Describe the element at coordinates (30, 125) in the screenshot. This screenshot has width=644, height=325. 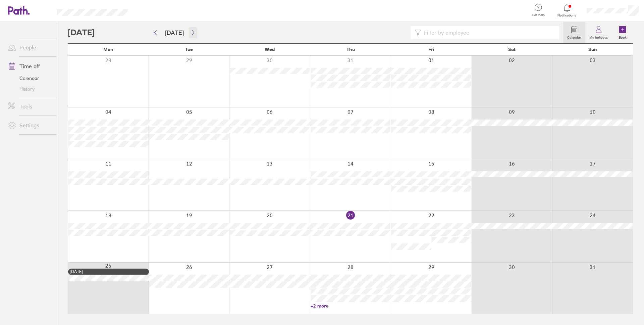
I see `a: Settings` at that location.